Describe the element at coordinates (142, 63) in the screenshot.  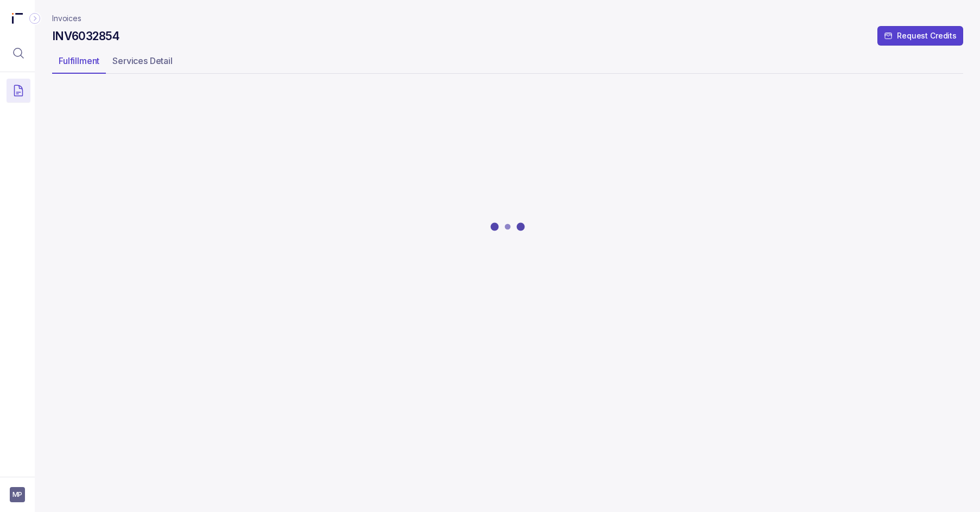
I see `li: Tab Services Detail` at that location.